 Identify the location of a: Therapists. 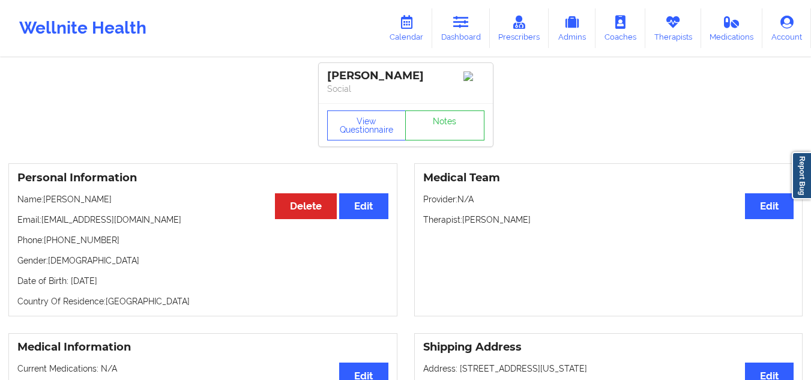
(673, 28).